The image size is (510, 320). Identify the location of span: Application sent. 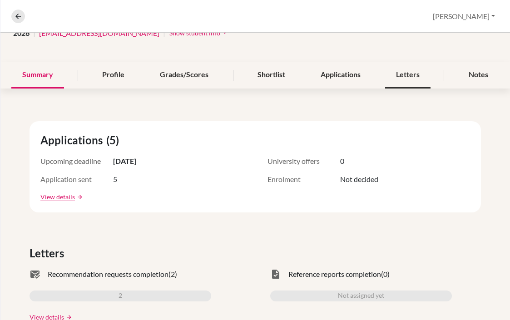
(77, 179).